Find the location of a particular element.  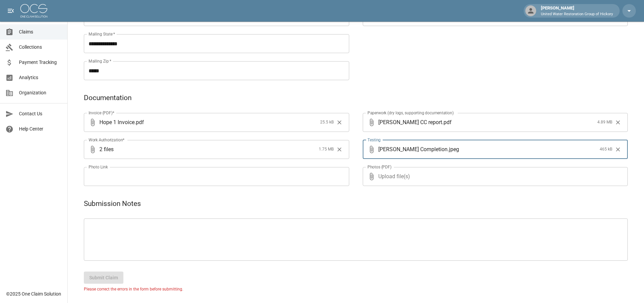

label: Work Authorization* is located at coordinates (107, 140).